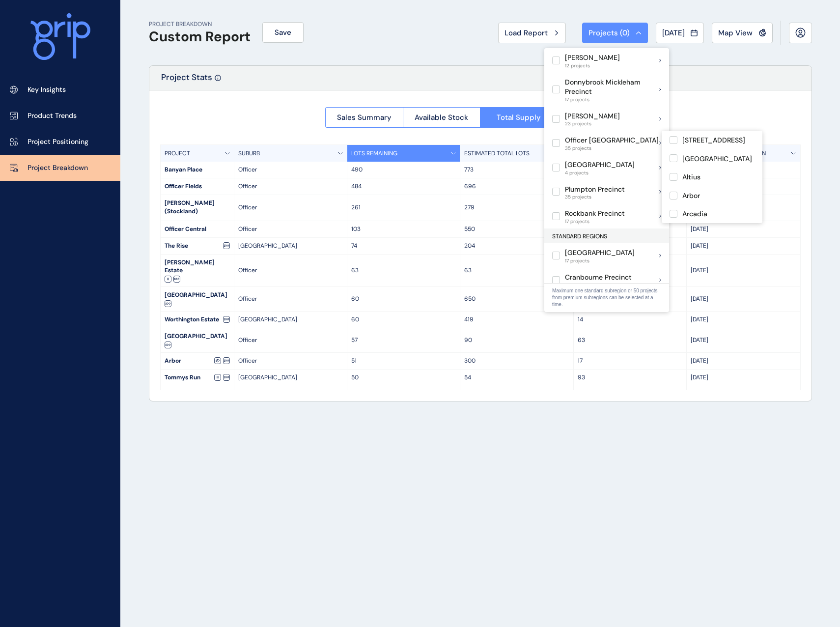  What do you see at coordinates (517, 207) in the screenshot?
I see `p: 279` at bounding box center [517, 207].